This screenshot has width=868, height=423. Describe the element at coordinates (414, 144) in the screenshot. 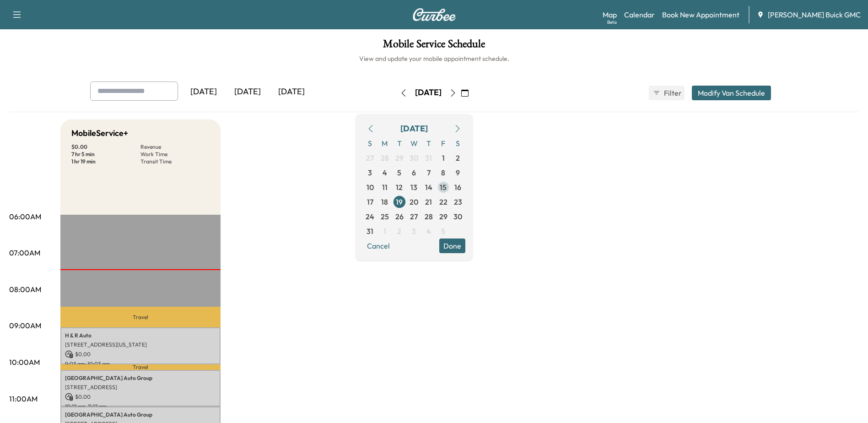

I see `span: W` at that location.